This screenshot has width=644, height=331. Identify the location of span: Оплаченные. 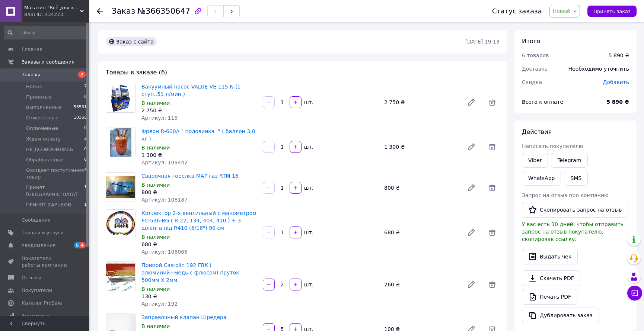
(42, 128).